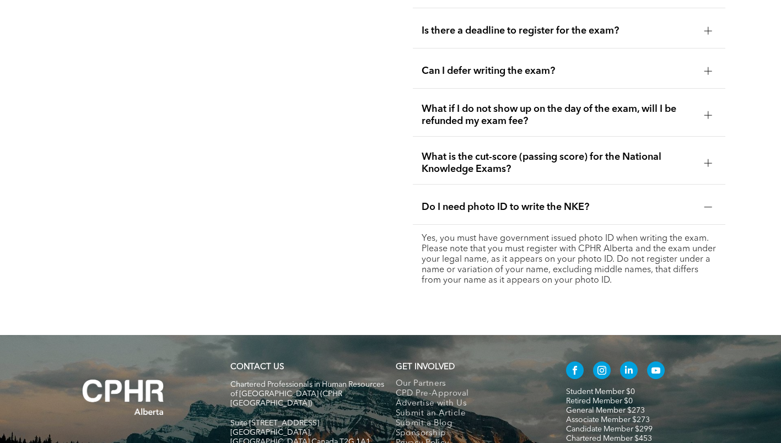  Describe the element at coordinates (575, 371) in the screenshot. I see `a: facebook` at that location.